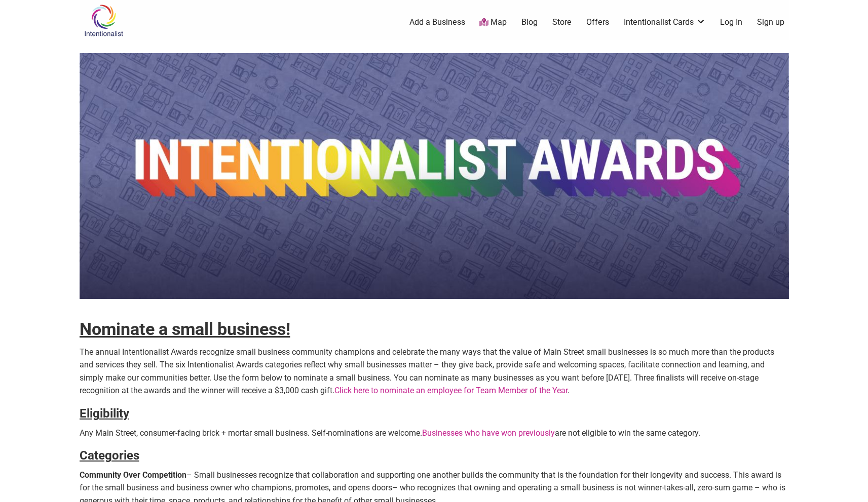  What do you see at coordinates (434, 433) in the screenshot?
I see `p: Any Main Street, consumer-facing brick + mortar small business. Self-nominations are welcome. are...` at bounding box center [434, 433].